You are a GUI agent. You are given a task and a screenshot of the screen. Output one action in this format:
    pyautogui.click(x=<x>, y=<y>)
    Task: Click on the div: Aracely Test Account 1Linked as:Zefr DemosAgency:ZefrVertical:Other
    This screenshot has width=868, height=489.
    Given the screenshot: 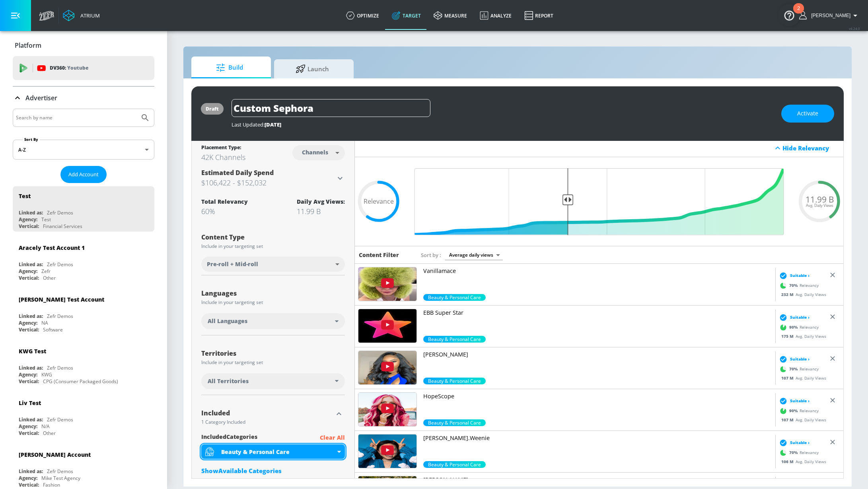 What is the action you would take?
    pyautogui.click(x=83, y=261)
    